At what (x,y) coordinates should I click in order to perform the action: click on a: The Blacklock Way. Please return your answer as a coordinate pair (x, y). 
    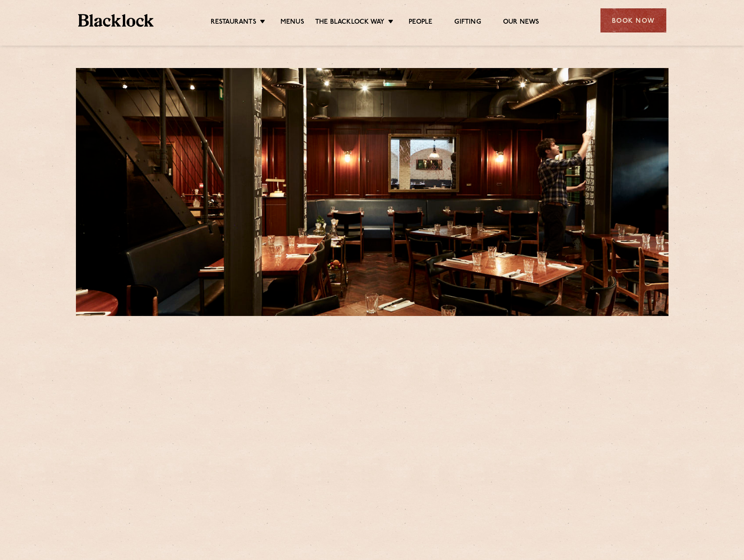
    Looking at the image, I should click on (349, 23).